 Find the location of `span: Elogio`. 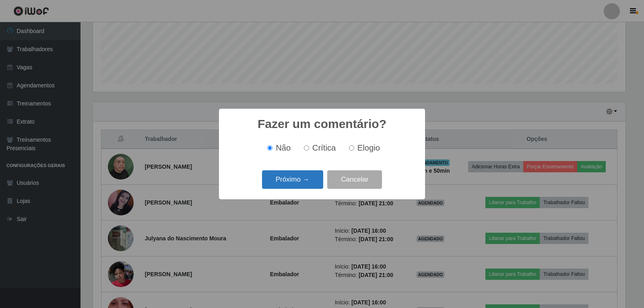

span: Elogio is located at coordinates (369, 148).